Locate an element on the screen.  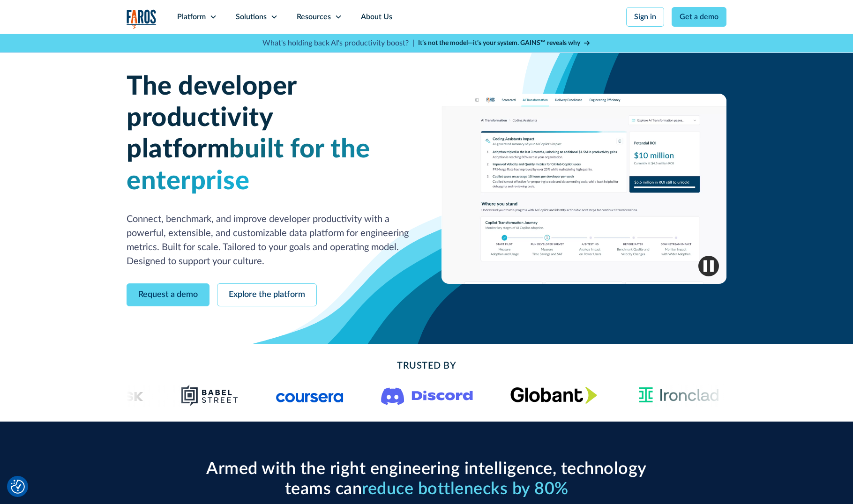
a: Request a demo is located at coordinates (167, 295).